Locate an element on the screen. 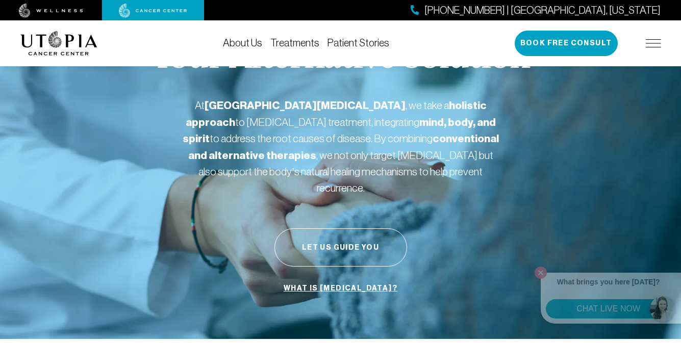  img: wellness is located at coordinates (51, 11).